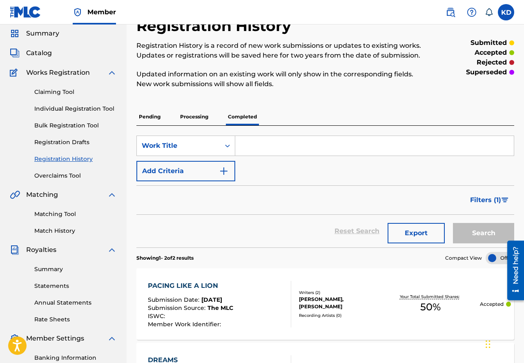 The width and height of the screenshot is (524, 363). What do you see at coordinates (157, 316) in the screenshot?
I see `span: ISWC :` at bounding box center [157, 316].